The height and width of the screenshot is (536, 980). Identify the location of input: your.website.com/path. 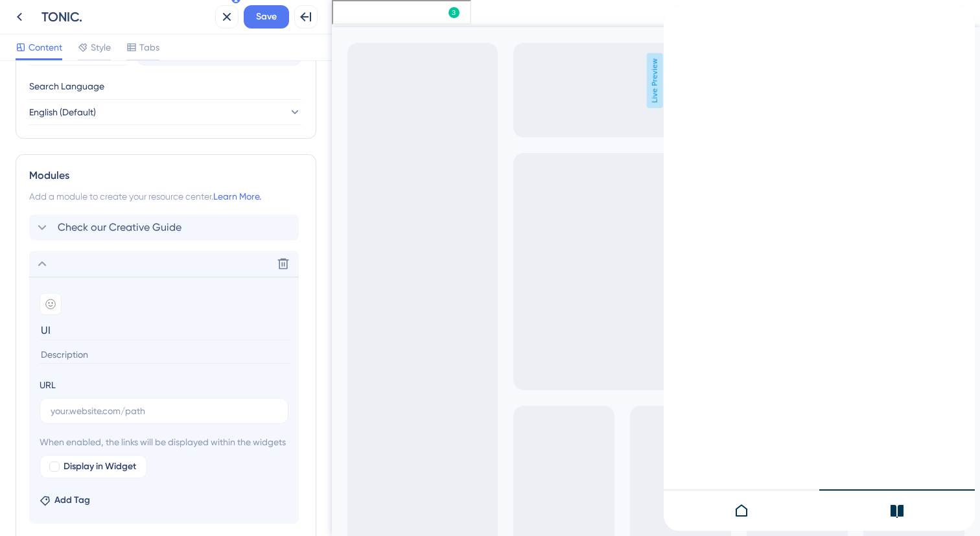
(164, 411).